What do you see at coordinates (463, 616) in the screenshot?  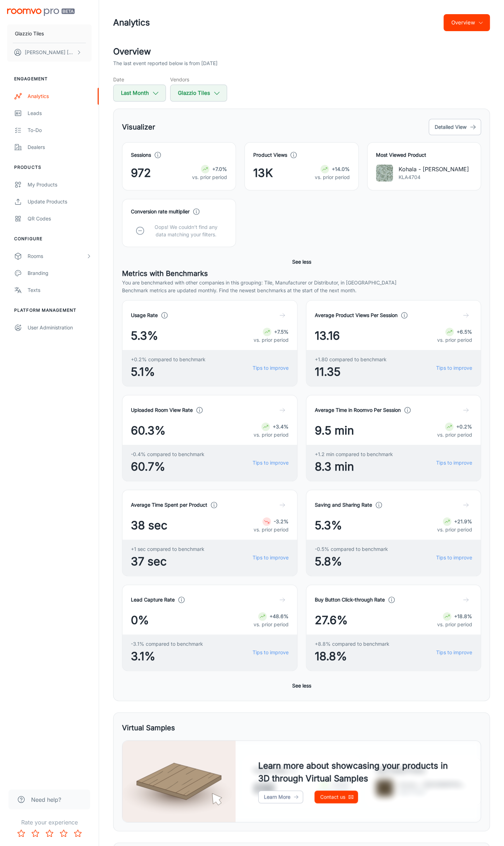 I see `strong: +18.8%` at bounding box center [463, 616].